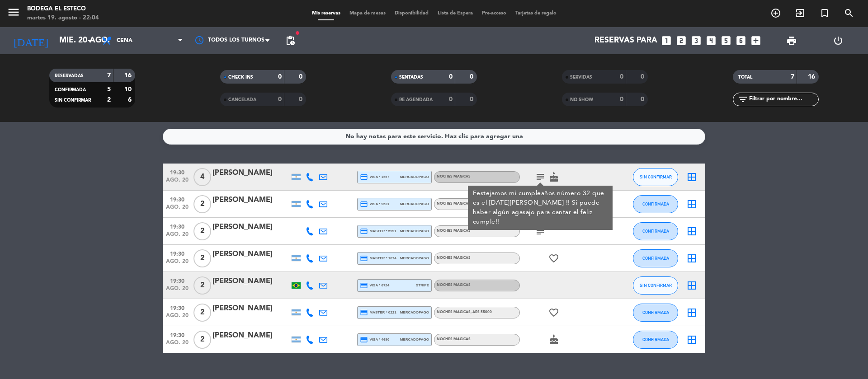  What do you see at coordinates (494, 13) in the screenshot?
I see `span: Pre-acceso` at bounding box center [494, 13].